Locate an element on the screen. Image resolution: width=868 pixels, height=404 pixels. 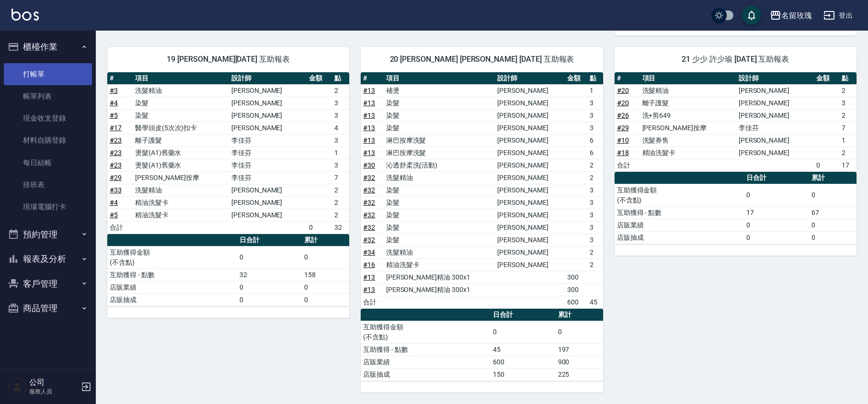
td: 7 is located at coordinates (848, 127).